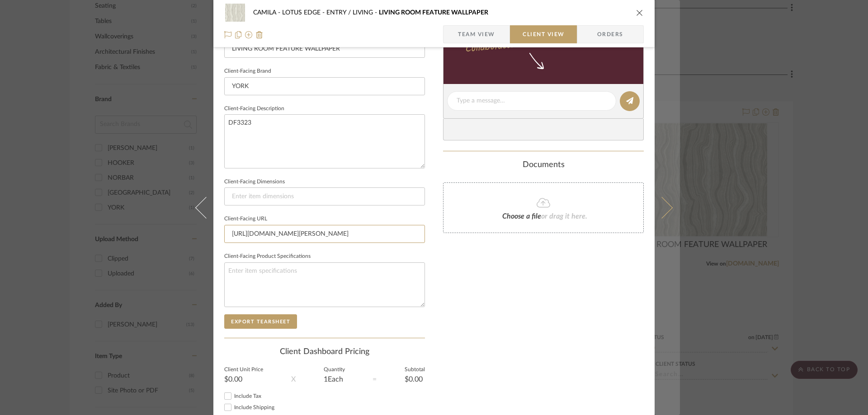  What do you see at coordinates (640, 13) in the screenshot?
I see `button: close` at bounding box center [640, 13].